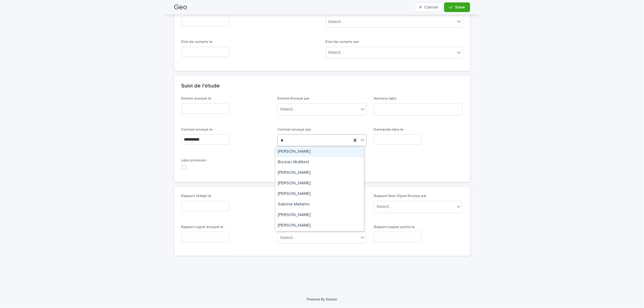 The image size is (644, 308). I want to click on span: Save, so click(460, 7).